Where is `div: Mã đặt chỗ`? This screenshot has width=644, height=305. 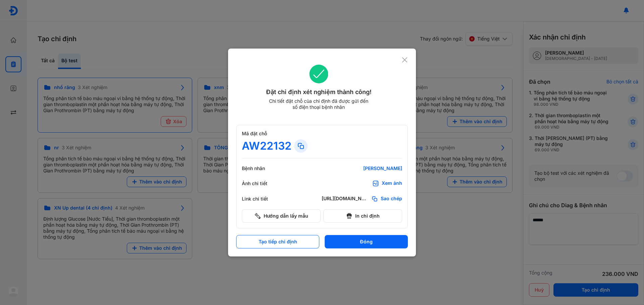 div: Mã đặt chỗ is located at coordinates (322, 134).